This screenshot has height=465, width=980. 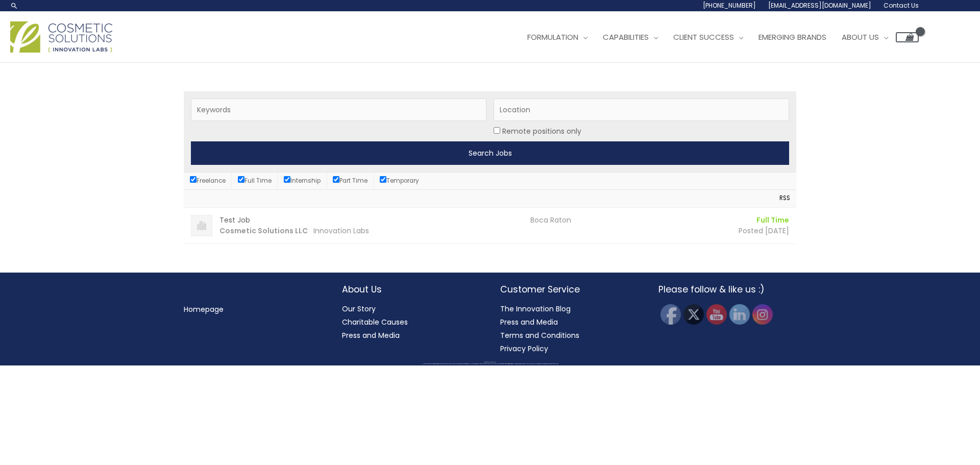 What do you see at coordinates (359, 309) in the screenshot?
I see `a: Our Story` at bounding box center [359, 309].